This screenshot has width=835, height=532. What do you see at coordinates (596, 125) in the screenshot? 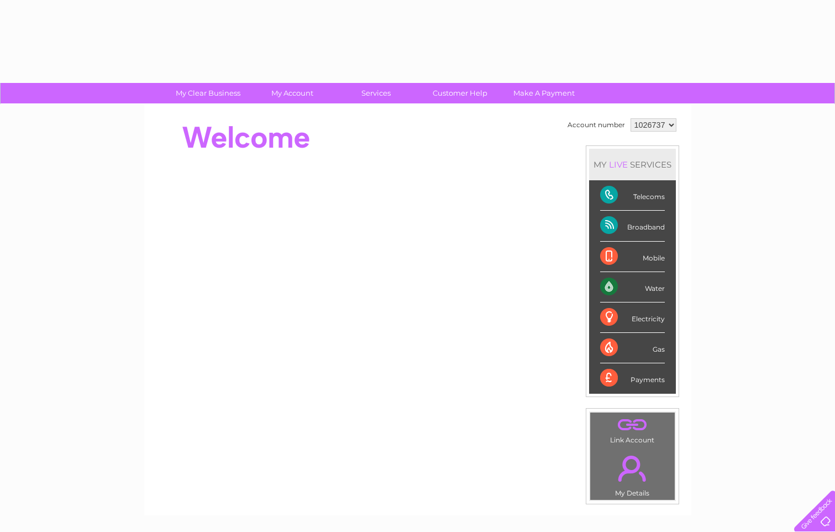
I see `td: Account number` at bounding box center [596, 125].